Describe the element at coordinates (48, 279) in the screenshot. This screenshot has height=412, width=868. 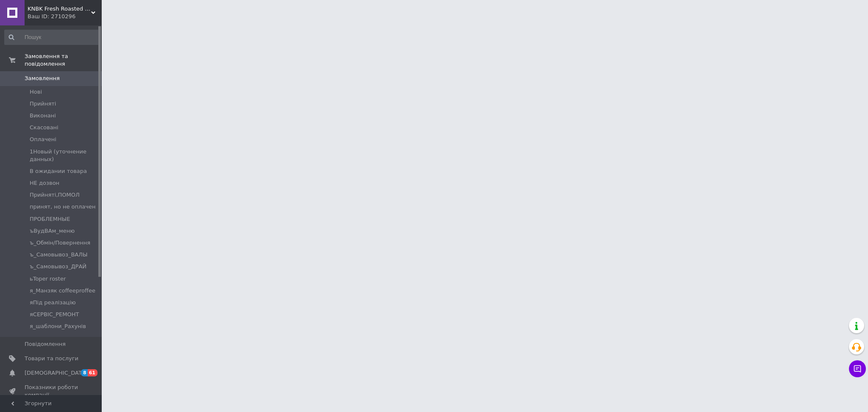
I see `span: ьToper roster` at that location.